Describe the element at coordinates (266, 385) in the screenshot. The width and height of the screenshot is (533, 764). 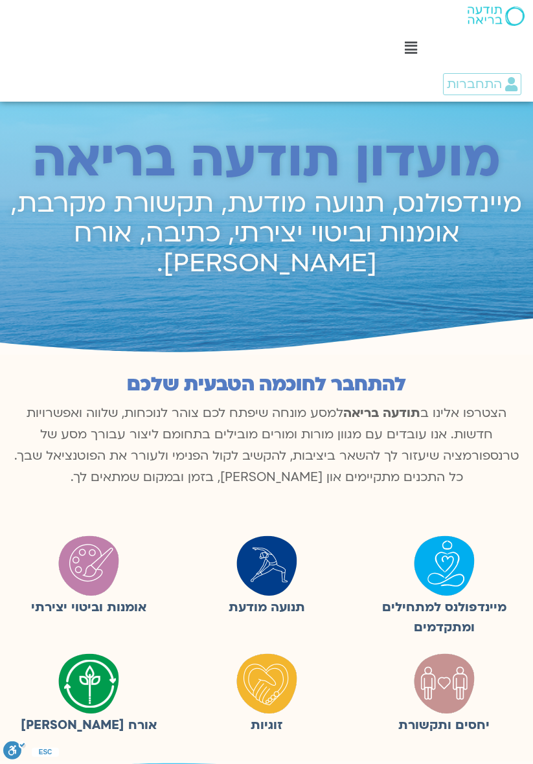
I see `h2: להתחבר לחוכמה הטבעית שלכם` at that location.